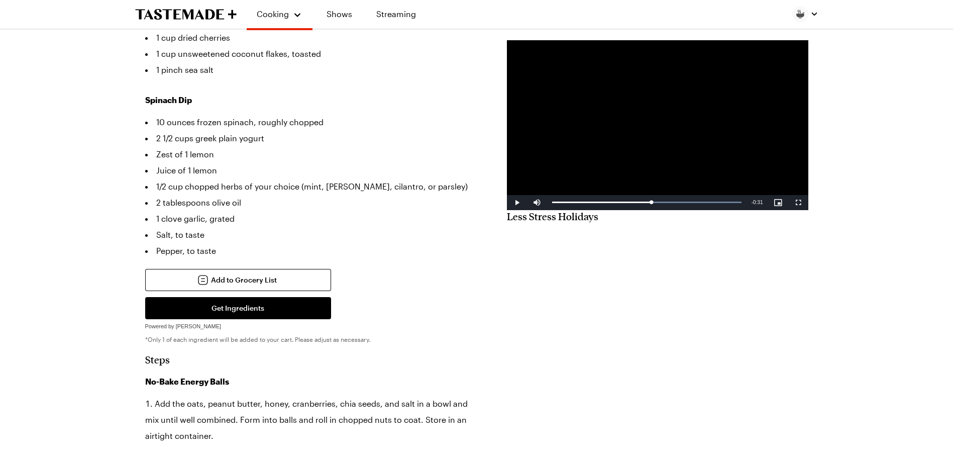 The width and height of the screenshot is (953, 461). What do you see at coordinates (647, 202) in the screenshot?
I see `div: Progress Bar` at bounding box center [647, 202].